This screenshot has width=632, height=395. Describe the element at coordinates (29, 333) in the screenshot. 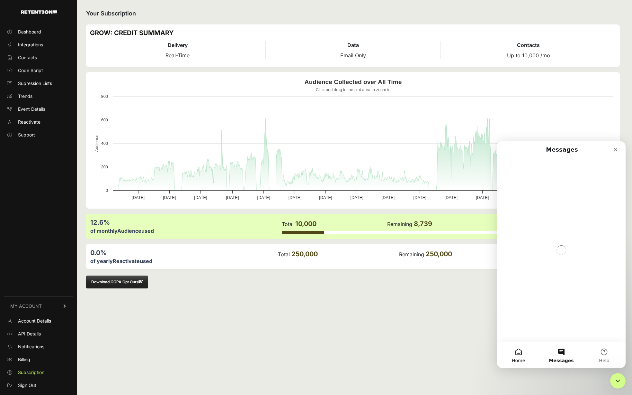

I see `span: API Details` at that location.